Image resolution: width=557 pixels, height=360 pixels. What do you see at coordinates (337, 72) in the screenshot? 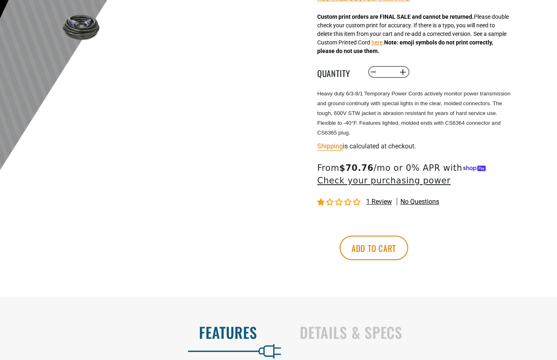
I see `label: Quantity` at bounding box center [337, 72].